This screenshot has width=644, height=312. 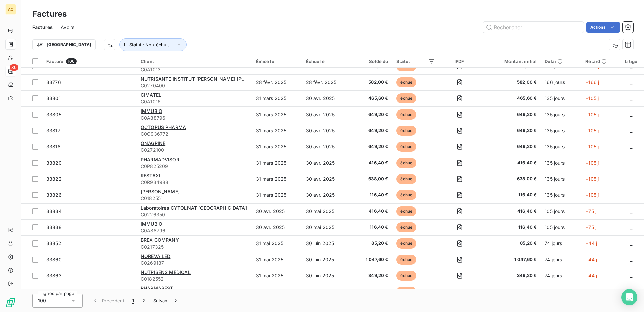 What do you see at coordinates (153, 143) in the screenshot?
I see `span: ONAGRINE` at bounding box center [153, 143].